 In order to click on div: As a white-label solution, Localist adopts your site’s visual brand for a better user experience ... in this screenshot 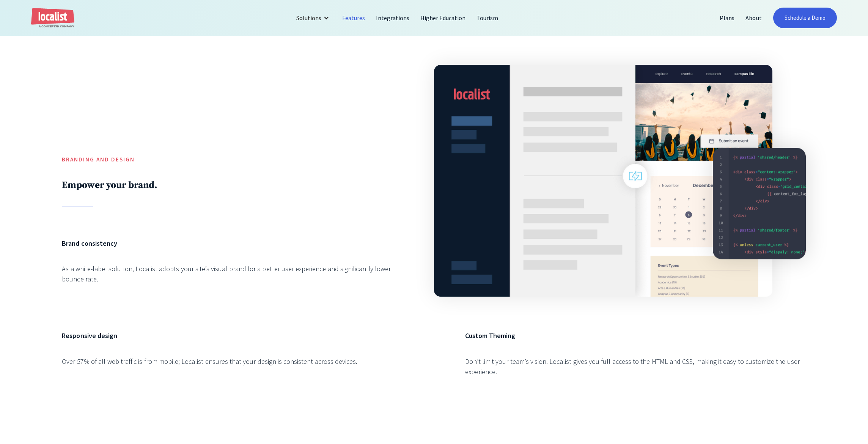, I will do `click(232, 273)`.